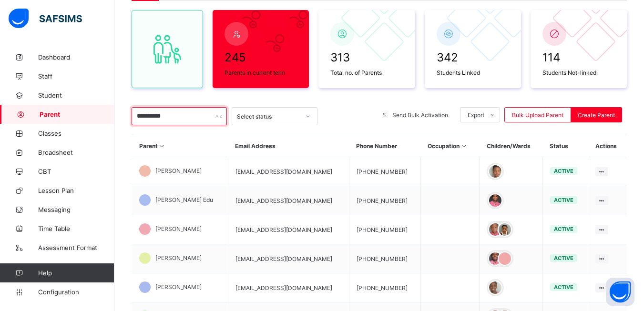 The height and width of the screenshot is (311, 644). Describe the element at coordinates (76, 229) in the screenshot. I see `span: Time Table` at that location.